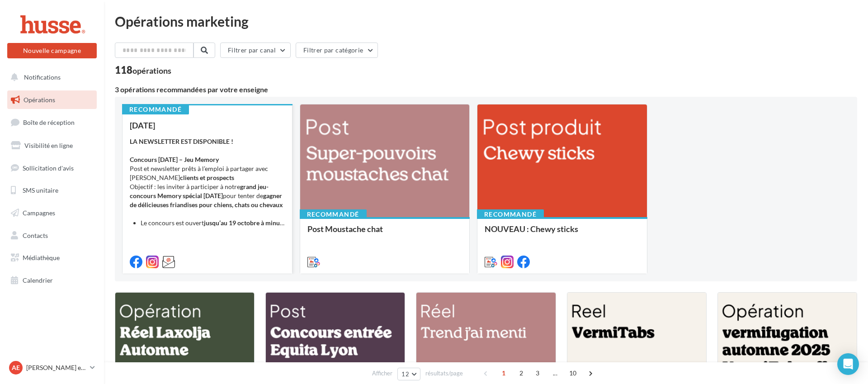 Image resolution: width=868 pixels, height=384 pixels. I want to click on a: Boîte de réception, so click(52, 122).